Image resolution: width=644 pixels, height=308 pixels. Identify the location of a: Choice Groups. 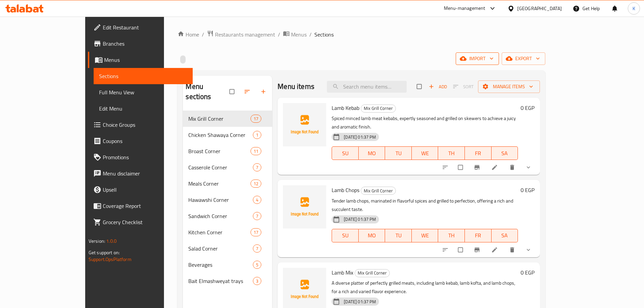
(140, 125).